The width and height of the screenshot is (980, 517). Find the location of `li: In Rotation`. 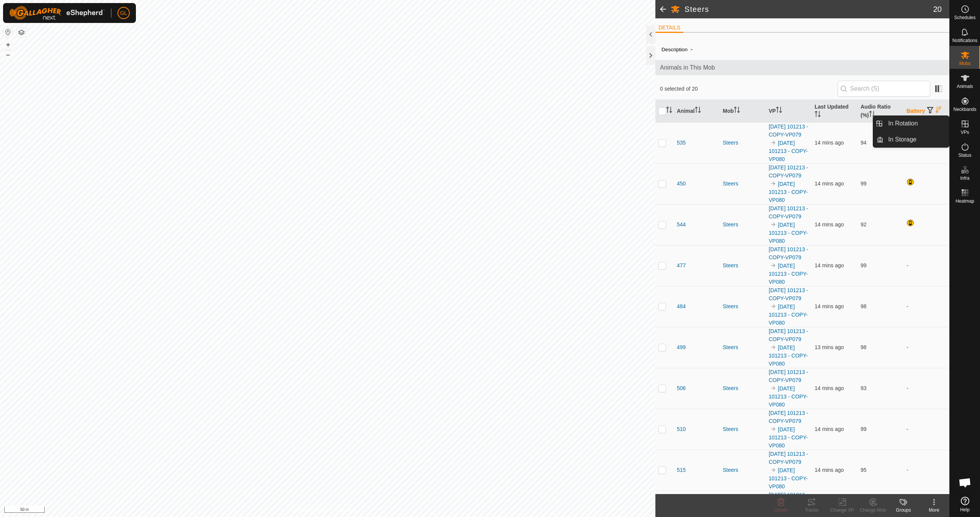

li: In Rotation is located at coordinates (911, 124).